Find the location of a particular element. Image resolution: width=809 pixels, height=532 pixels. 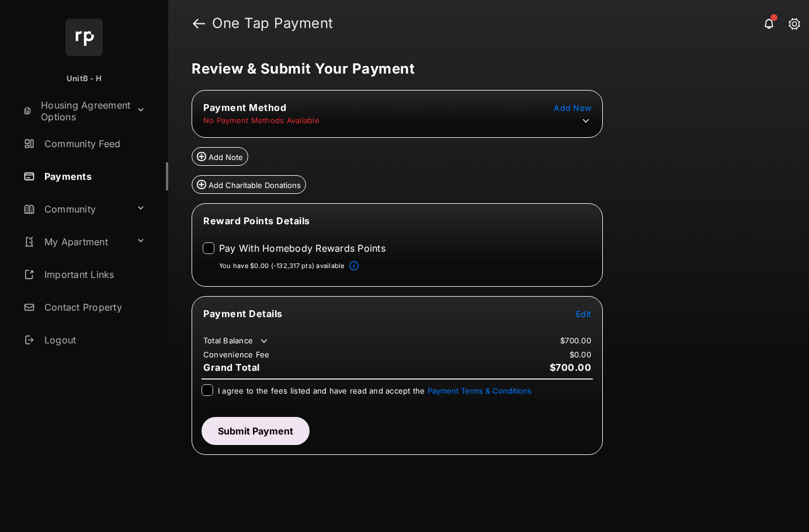

span: Edit is located at coordinates (584, 314).